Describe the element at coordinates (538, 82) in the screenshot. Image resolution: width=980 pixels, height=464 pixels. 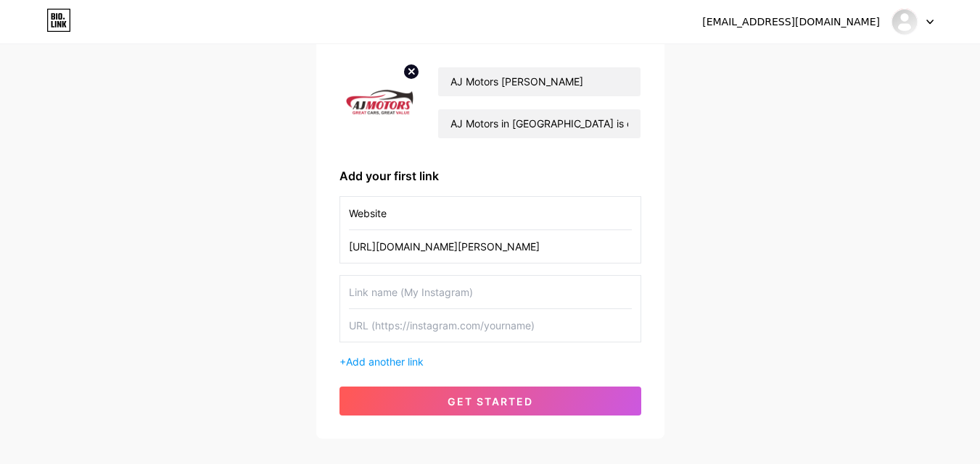
I see `input: Your name` at that location.